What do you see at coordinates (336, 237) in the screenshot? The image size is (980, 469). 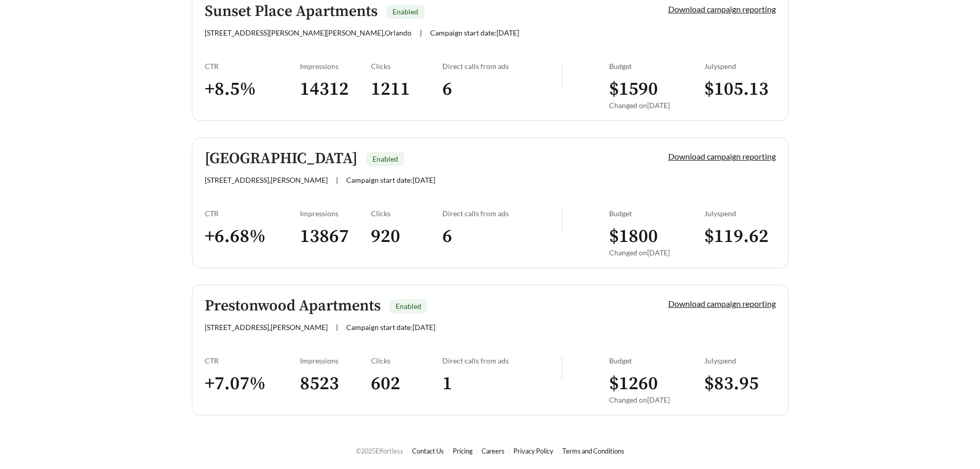 I see `h3: 13867` at bounding box center [336, 237].